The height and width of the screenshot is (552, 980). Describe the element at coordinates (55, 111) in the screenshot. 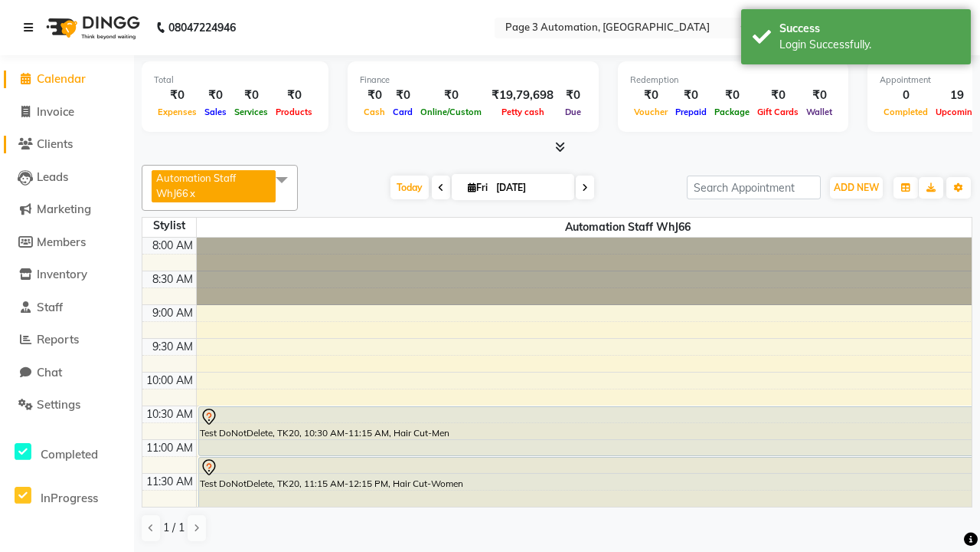

I see `span: Invoice` at that location.